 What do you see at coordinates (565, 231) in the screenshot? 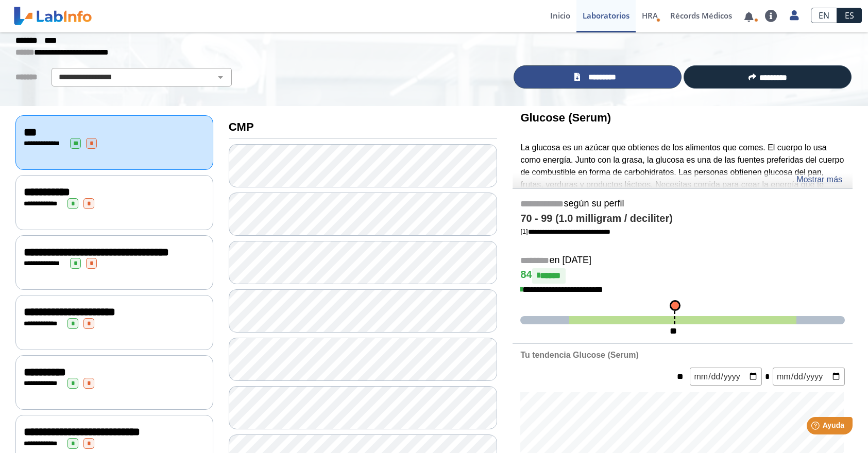
I see `a: [1]` at bounding box center [565, 231].